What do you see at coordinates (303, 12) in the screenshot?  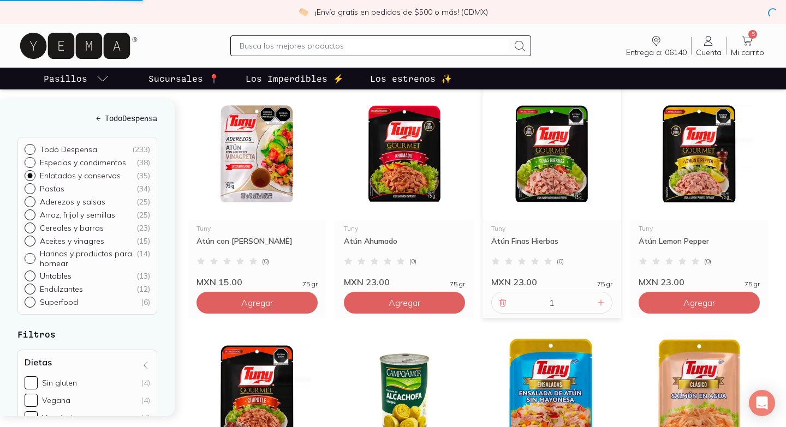 I see `img: check` at bounding box center [303, 12].